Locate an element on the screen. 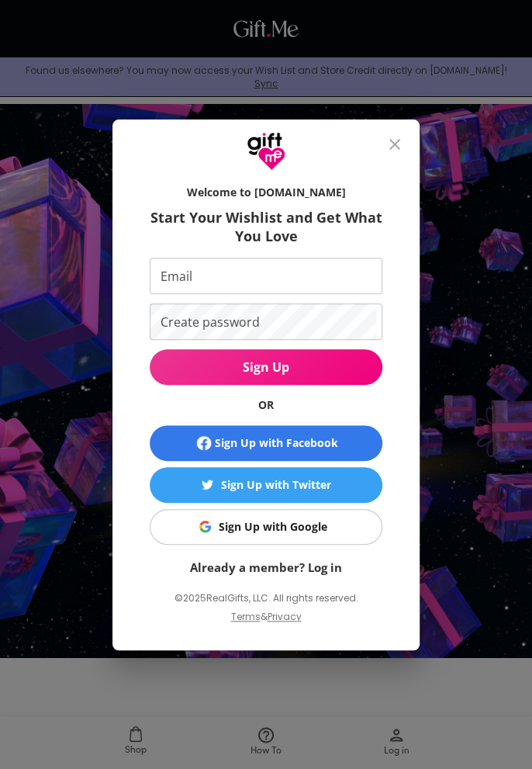 The width and height of the screenshot is (532, 769). div: Sign Up with Google is located at coordinates (273, 527).